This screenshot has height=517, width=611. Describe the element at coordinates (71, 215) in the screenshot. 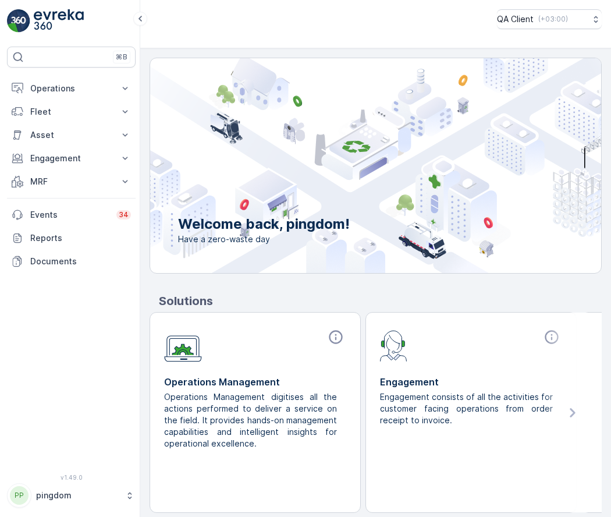

I see `a: Events34` at that location.